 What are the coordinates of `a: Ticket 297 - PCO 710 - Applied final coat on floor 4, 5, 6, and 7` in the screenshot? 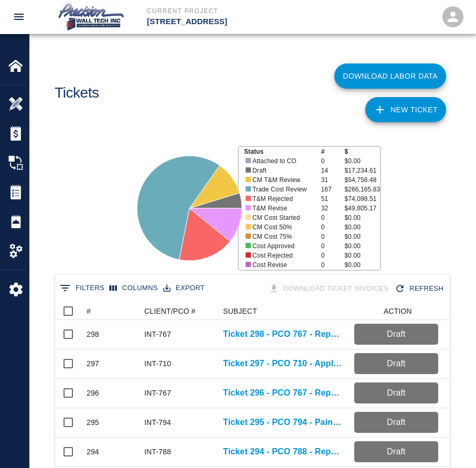 It's located at (283, 364).